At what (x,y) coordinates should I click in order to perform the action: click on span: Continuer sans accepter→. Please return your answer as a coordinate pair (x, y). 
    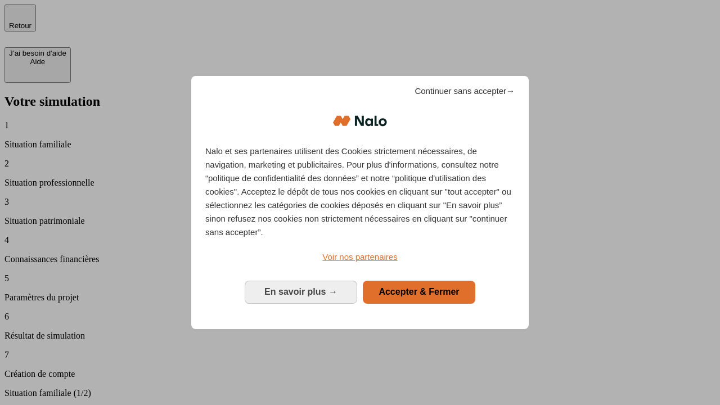
    Looking at the image, I should click on (464, 91).